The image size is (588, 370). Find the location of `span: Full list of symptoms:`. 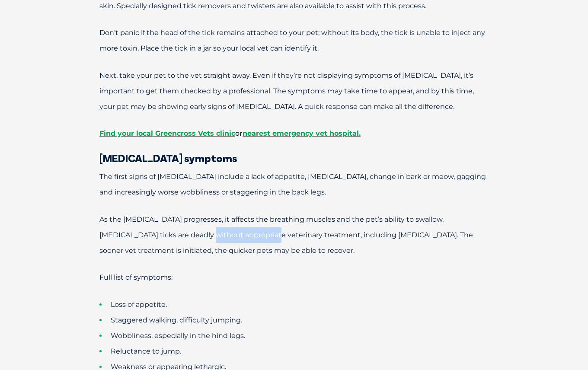

span: Full list of symptoms: is located at coordinates (136, 278).